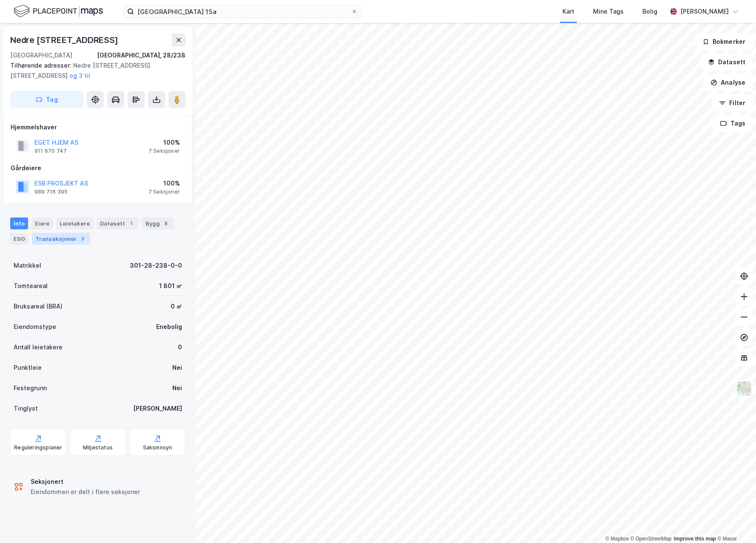 This screenshot has width=756, height=543. Describe the element at coordinates (744, 389) in the screenshot. I see `img: Z` at that location.